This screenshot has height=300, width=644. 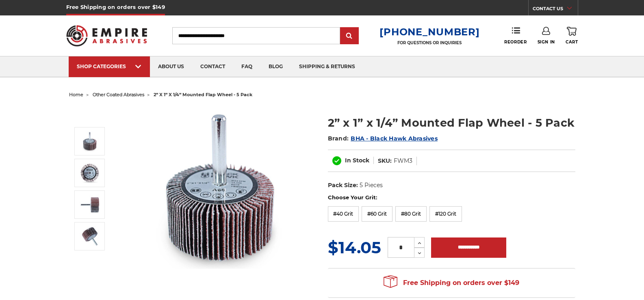 What do you see at coordinates (357, 160) in the screenshot?
I see `span: In Stock` at bounding box center [357, 160].